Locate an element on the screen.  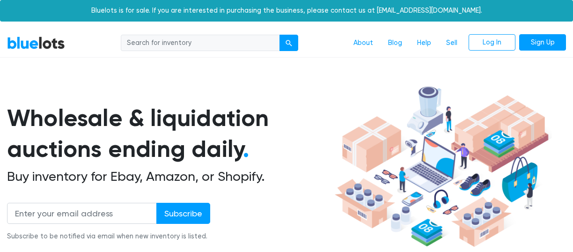
input: Subscribe is located at coordinates (183, 213).